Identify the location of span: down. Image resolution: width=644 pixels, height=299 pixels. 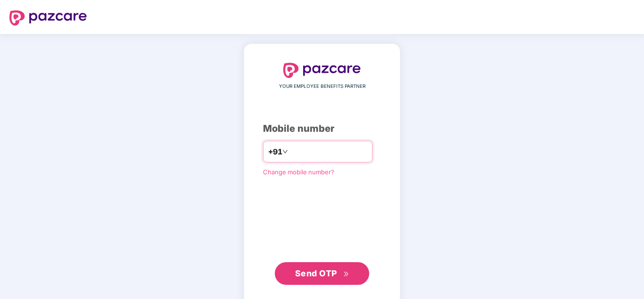
(285, 151).